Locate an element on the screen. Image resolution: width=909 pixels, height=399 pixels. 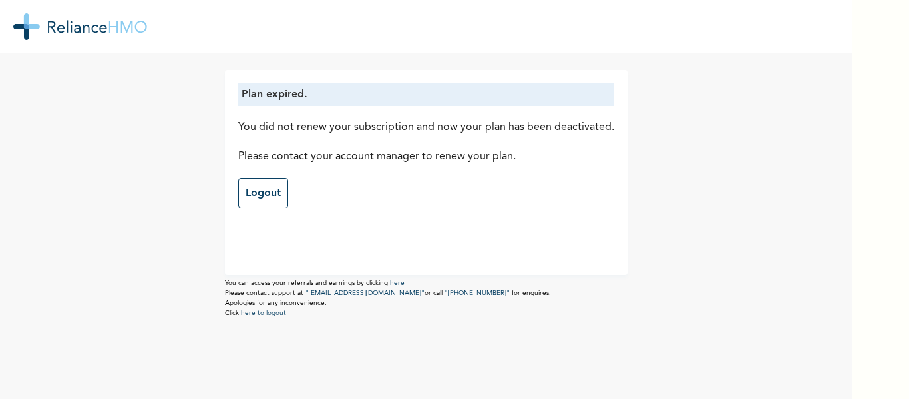
a: here is located at coordinates (397, 283).